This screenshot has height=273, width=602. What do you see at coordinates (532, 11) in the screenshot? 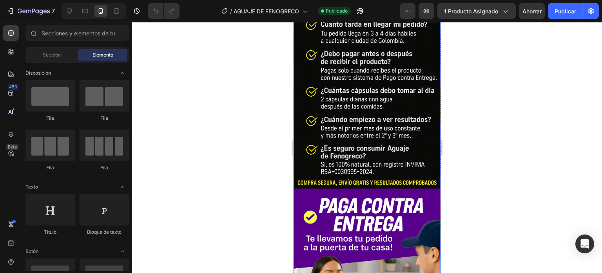
I see `font: Ahorrar` at bounding box center [532, 11].